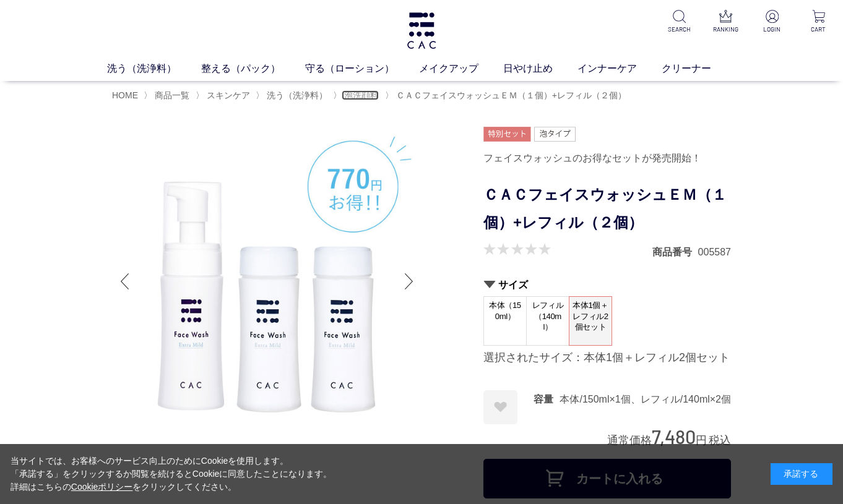 This screenshot has height=504, width=843. I want to click on a: CART, so click(818, 22).